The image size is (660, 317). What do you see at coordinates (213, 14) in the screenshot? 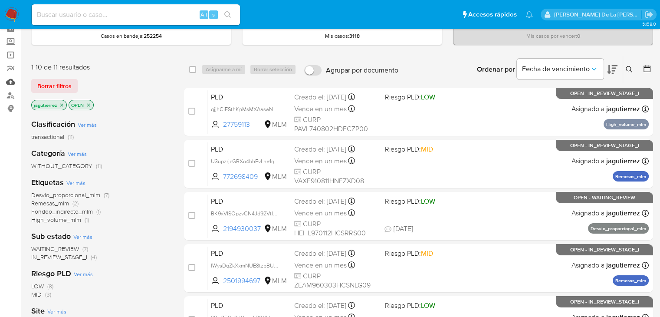
I see `span: s` at bounding box center [213, 14].